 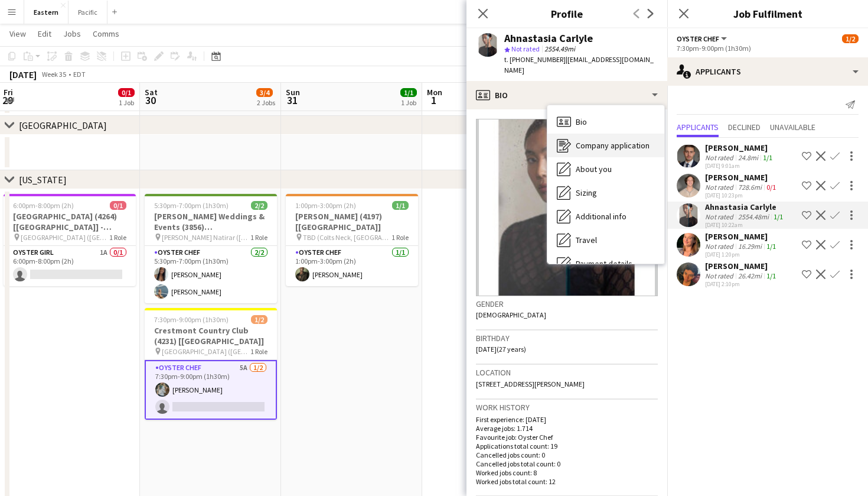 What do you see at coordinates (8, 93) in the screenshot?
I see `span: Fri` at bounding box center [8, 93].